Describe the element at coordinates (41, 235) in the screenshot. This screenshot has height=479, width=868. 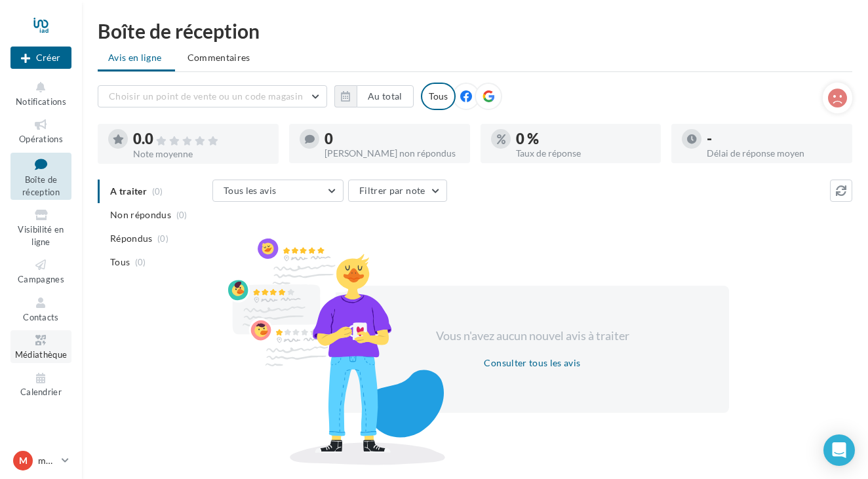
I see `span: Visibilité en ligne` at that location.